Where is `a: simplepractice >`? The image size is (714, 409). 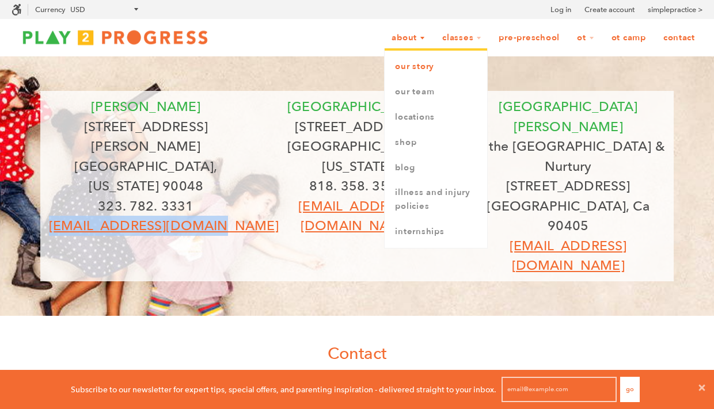
a: simplepractice > is located at coordinates (675, 10).